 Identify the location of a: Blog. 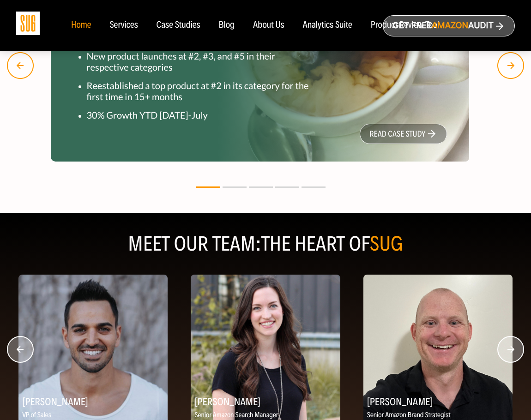
(227, 26).